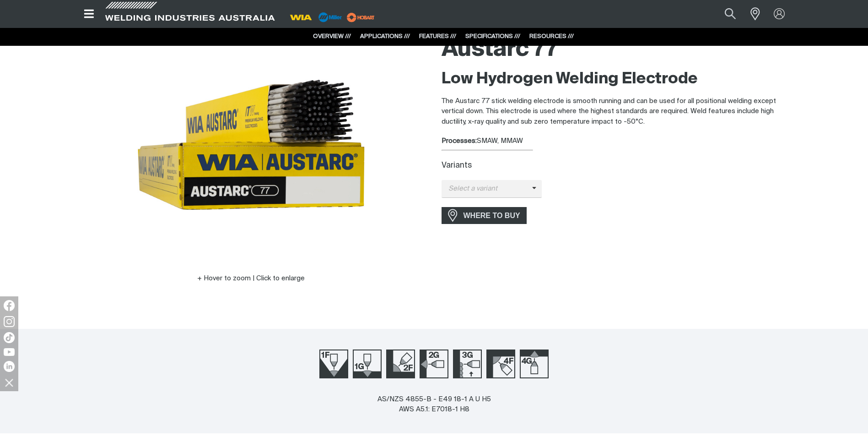 Image resolution: width=868 pixels, height=437 pixels. I want to click on img: Welding Position 4G, so click(534, 364).